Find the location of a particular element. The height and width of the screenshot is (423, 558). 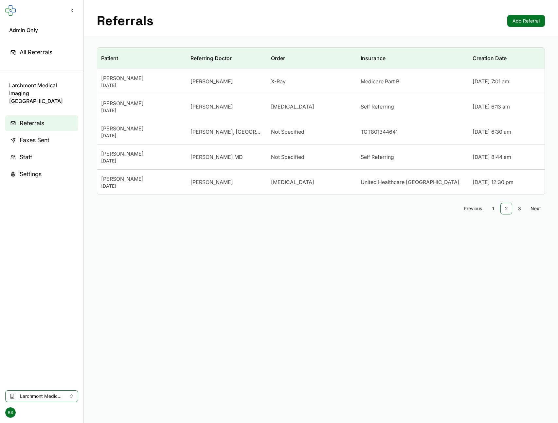

button: Select clinic is located at coordinates (42, 397).